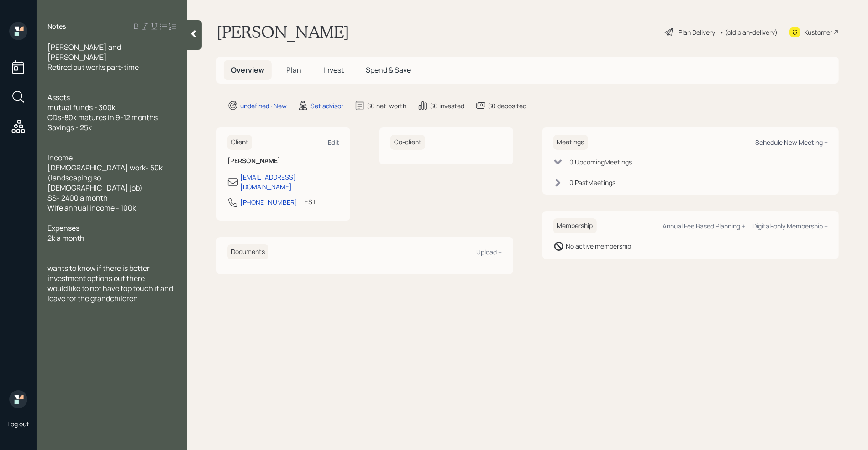  Describe the element at coordinates (69, 128) in the screenshot. I see `span: Savings - 25k` at that location.